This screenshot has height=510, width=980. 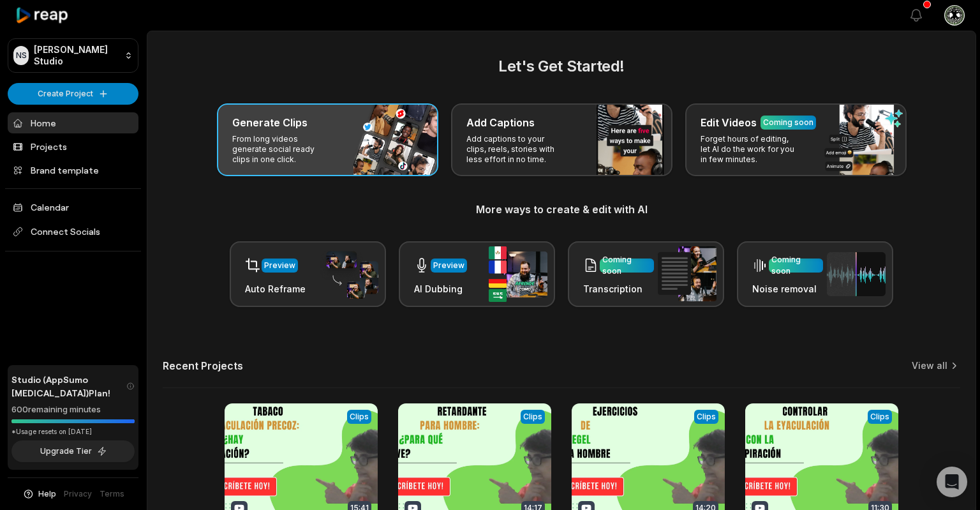 What do you see at coordinates (618, 289) in the screenshot?
I see `h3: Transcription` at bounding box center [618, 289].